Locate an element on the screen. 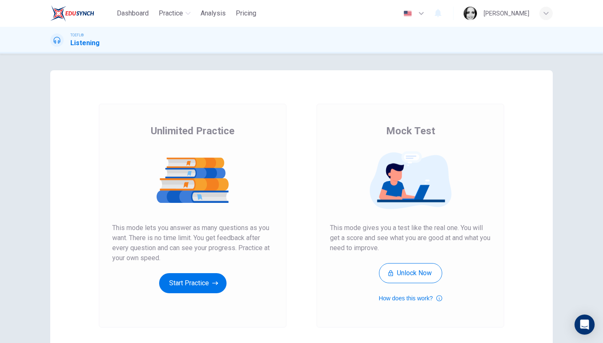  span: Practice is located at coordinates (171, 13).